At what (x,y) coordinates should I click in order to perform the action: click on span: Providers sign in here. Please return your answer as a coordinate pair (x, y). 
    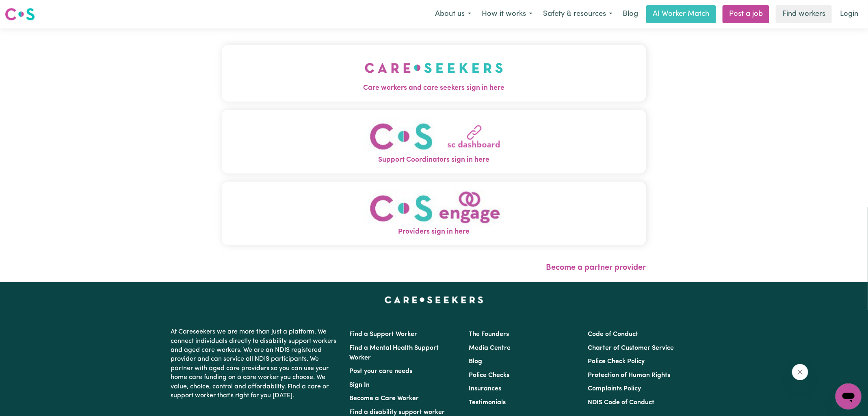
    Looking at the image, I should click on (434, 232).